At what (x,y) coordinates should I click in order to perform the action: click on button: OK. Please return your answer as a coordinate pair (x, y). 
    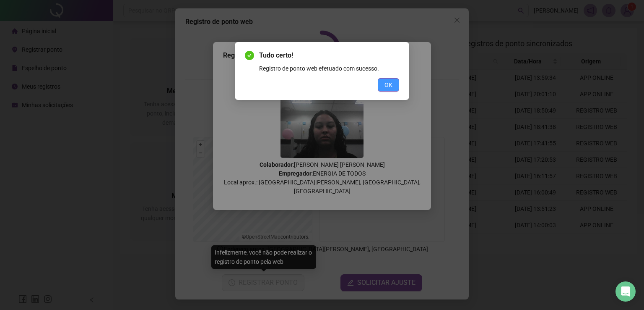
    Looking at the image, I should click on (388, 85).